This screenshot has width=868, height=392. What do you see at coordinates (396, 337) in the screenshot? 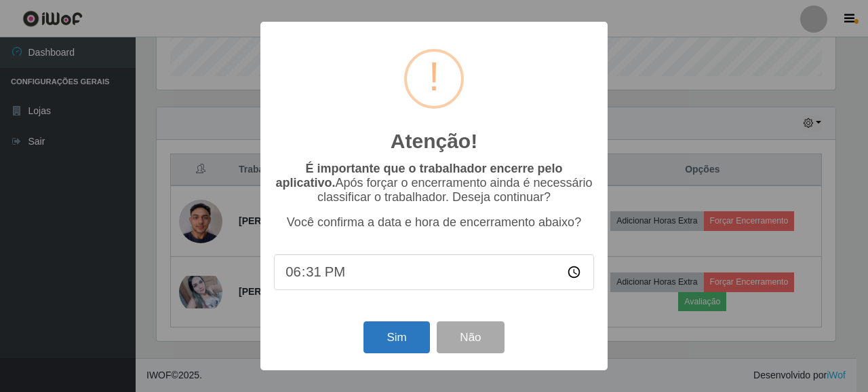
I see `button: Sim` at bounding box center [396, 337].